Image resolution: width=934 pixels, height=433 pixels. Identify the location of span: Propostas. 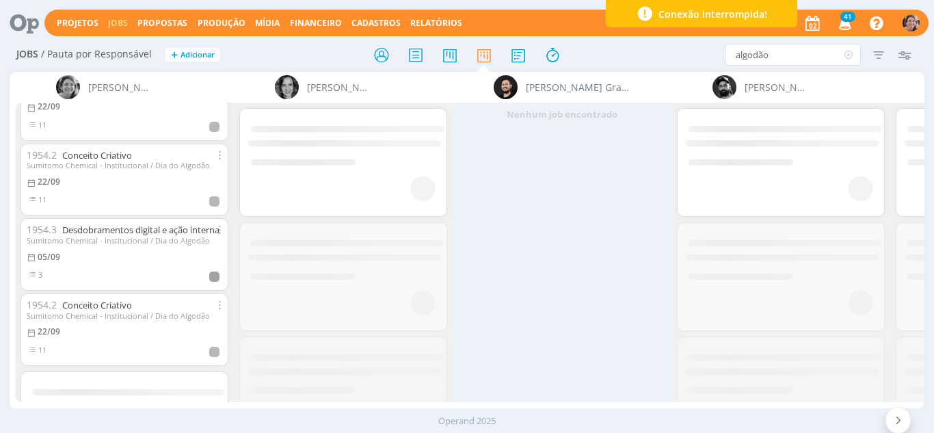
(162, 23).